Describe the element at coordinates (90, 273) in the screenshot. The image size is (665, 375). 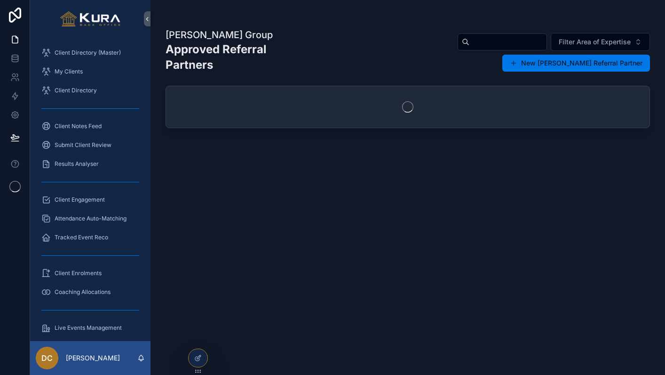
I see `a: Client Enrolments` at that location.